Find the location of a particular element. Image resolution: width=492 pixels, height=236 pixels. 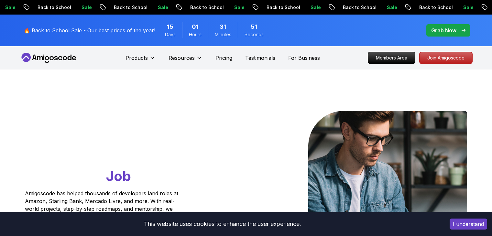

span: Minutes is located at coordinates (223, 35).